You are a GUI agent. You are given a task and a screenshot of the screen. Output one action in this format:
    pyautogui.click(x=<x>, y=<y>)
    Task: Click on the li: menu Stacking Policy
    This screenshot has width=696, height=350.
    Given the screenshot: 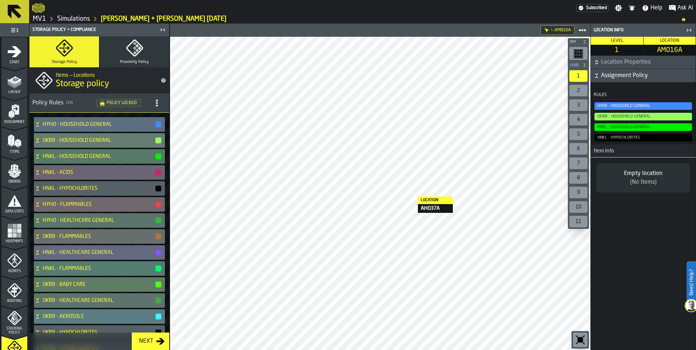 What is the action you would take?
    pyautogui.click(x=14, y=321)
    